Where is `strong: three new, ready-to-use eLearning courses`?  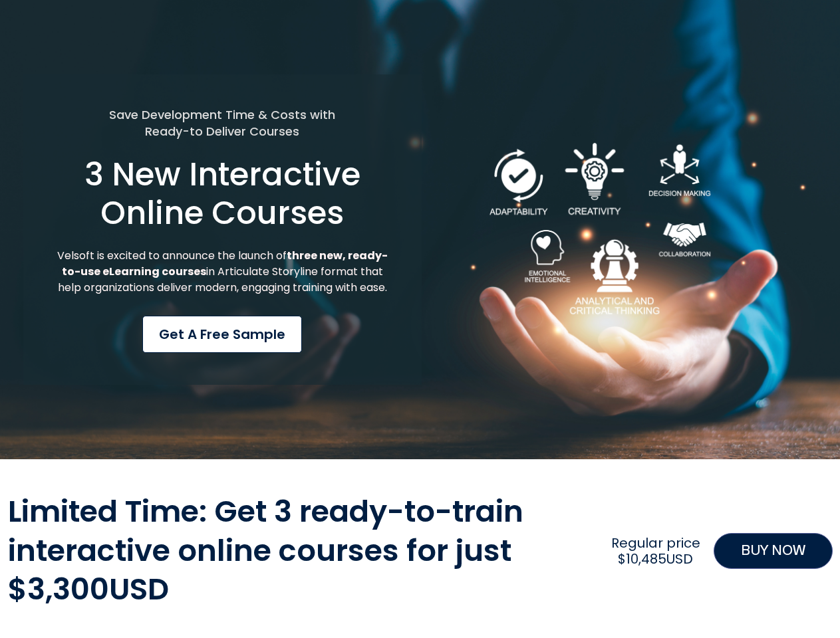
strong: three new, ready-to-use eLearning courses is located at coordinates (225, 263).